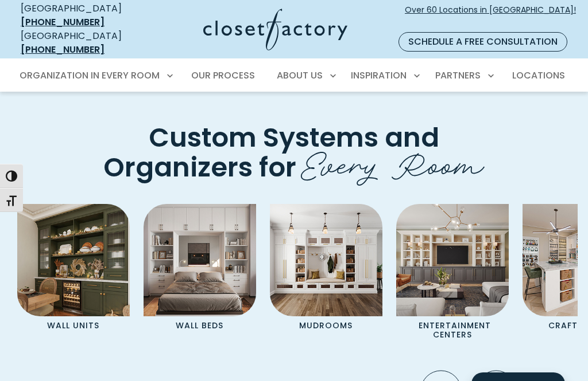 The height and width of the screenshot is (381, 588). I want to click on p: Mudrooms, so click(326, 326).